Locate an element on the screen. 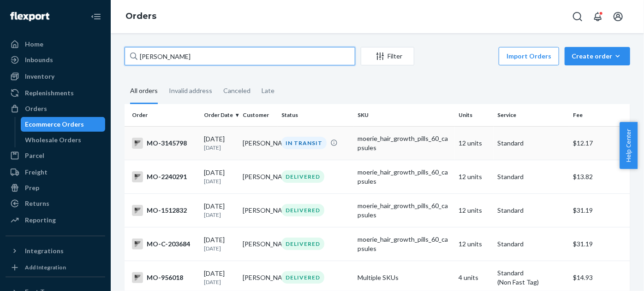  div: All orders is located at coordinates (144, 91).